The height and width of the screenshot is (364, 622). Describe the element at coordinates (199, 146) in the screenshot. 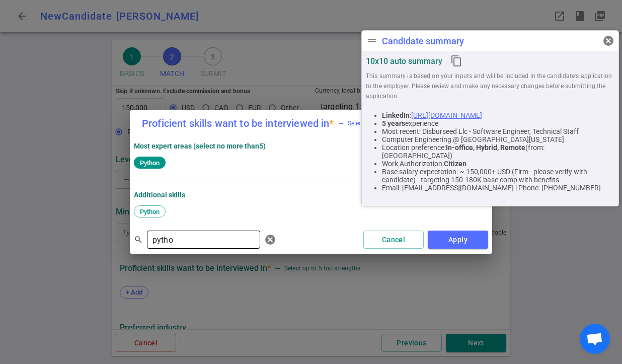

I see `strong: Most expert areas (select no more than 5 )` at that location.